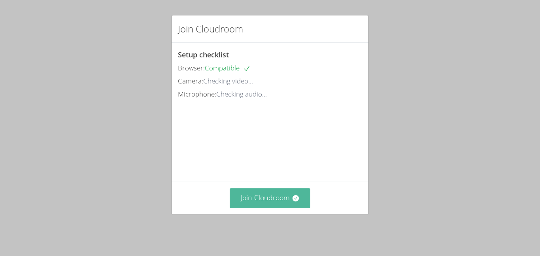 This screenshot has width=540, height=256. I want to click on span: Compatible, so click(228, 68).